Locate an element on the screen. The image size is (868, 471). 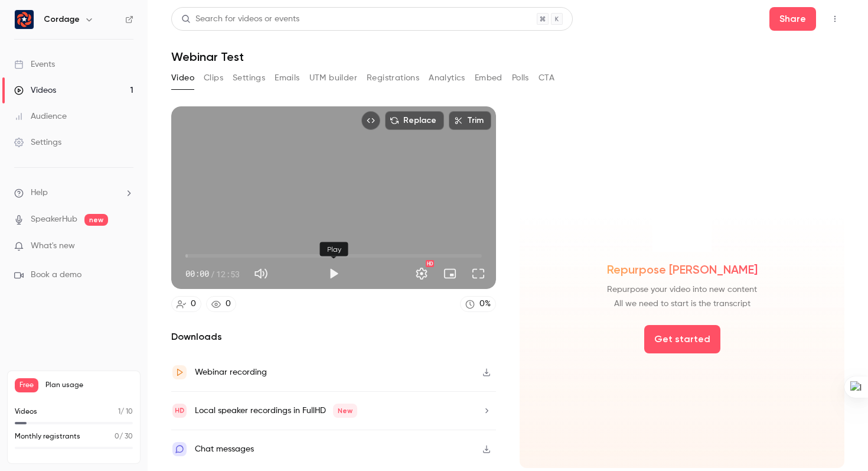
div: Search for videos or events is located at coordinates (240, 19).